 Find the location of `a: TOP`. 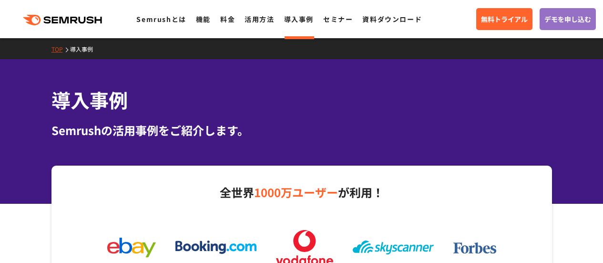

a: TOP is located at coordinates (61, 49).